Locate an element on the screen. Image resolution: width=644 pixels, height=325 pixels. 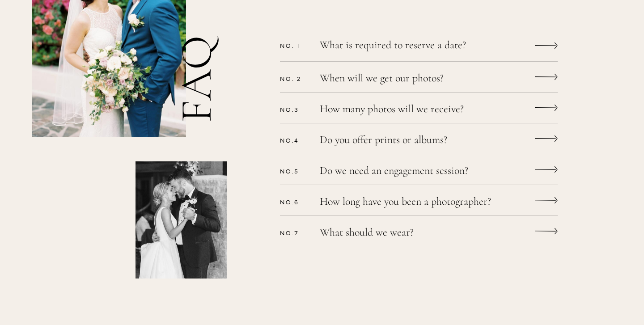
p: No. 1 is located at coordinates (294, 46).